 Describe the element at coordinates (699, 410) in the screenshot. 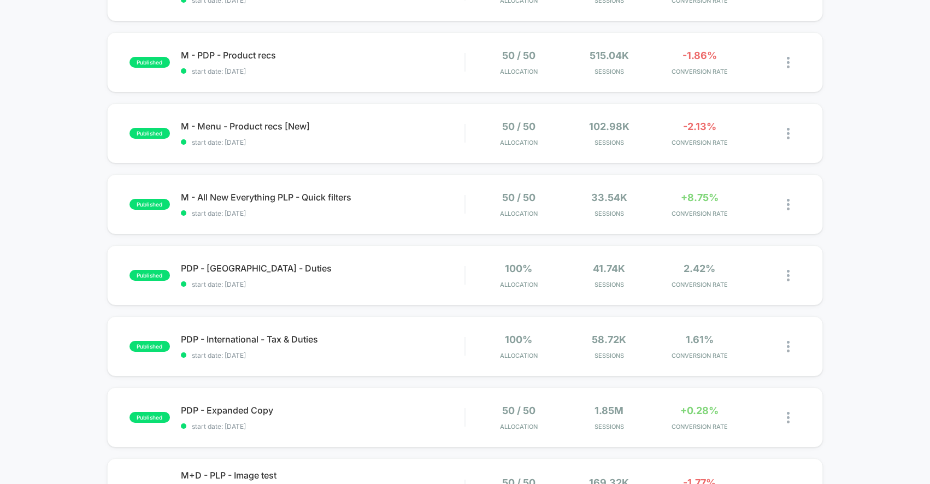

I see `span: +0.28%` at that location.